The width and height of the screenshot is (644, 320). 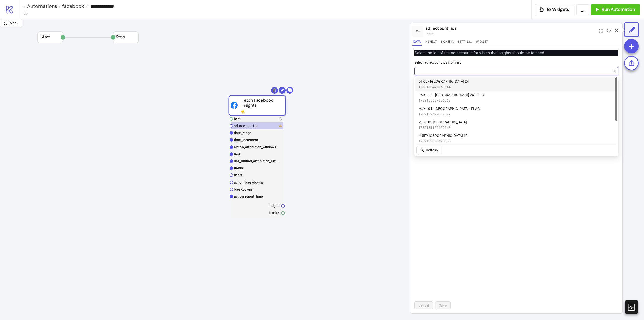 I want to click on input: Select ad account ids from list, so click(x=418, y=71).